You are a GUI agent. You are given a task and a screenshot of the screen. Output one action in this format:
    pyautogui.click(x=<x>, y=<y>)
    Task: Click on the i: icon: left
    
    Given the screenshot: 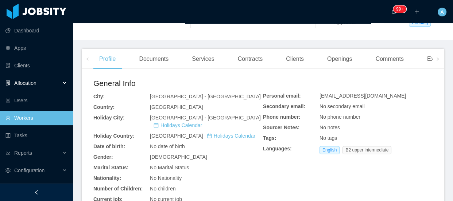 What is the action you would take?
    pyautogui.click(x=87, y=59)
    